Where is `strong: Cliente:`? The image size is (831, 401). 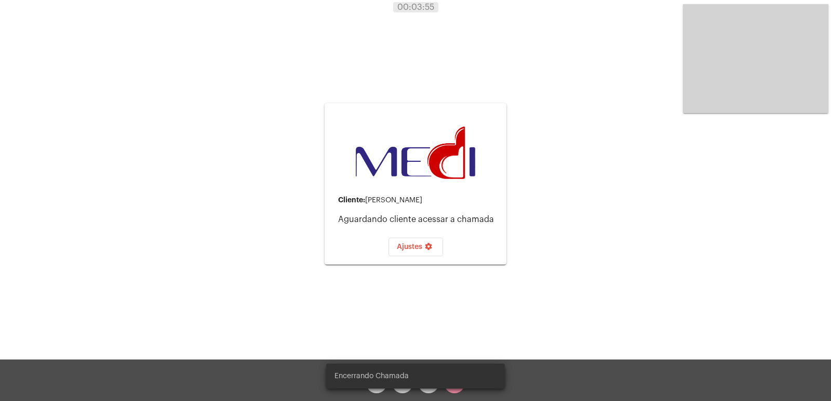
strong: Cliente: is located at coordinates (351, 200).